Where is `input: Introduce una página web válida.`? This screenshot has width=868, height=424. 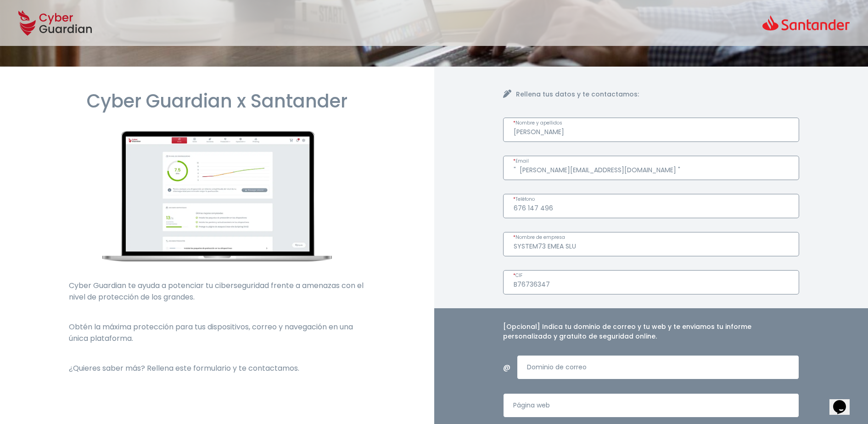
input: Introduce una página web válida. is located at coordinates (652, 405).